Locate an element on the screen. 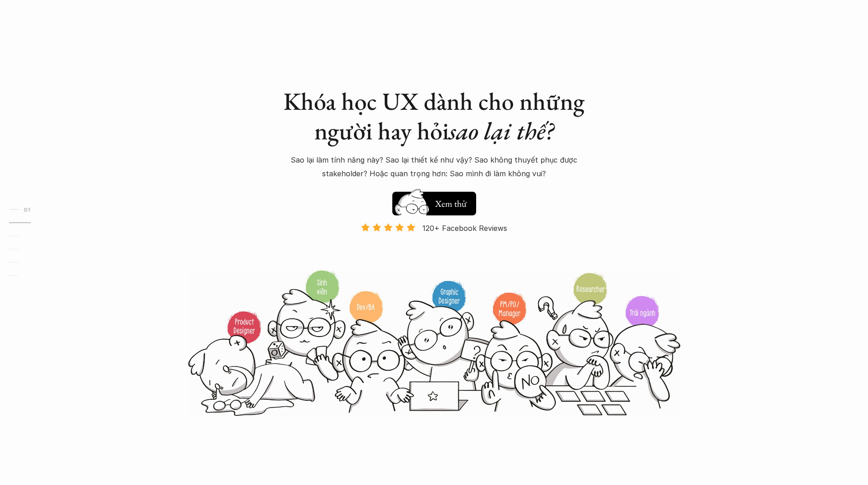 The image size is (868, 485). strong: 01 is located at coordinates (27, 209).